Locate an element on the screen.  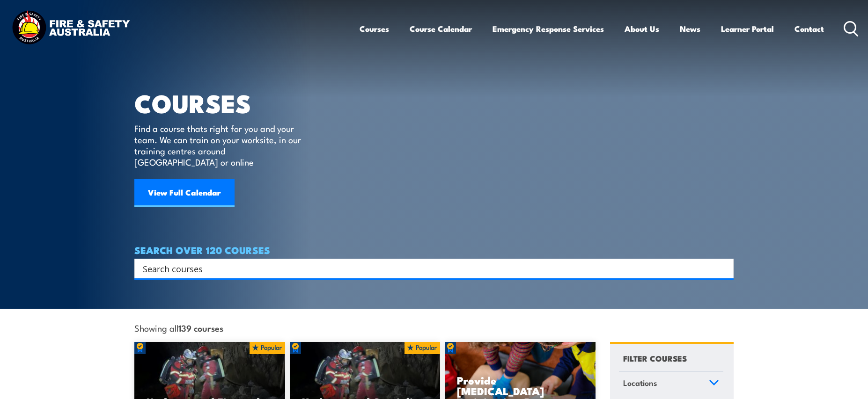
a: Learner Portal is located at coordinates (748, 28).